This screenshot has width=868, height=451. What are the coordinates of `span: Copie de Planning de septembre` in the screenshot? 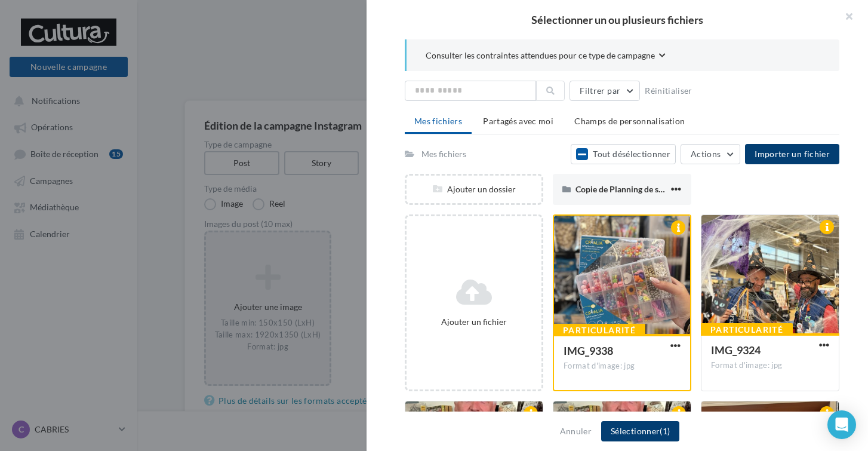 It's located at (635, 189).